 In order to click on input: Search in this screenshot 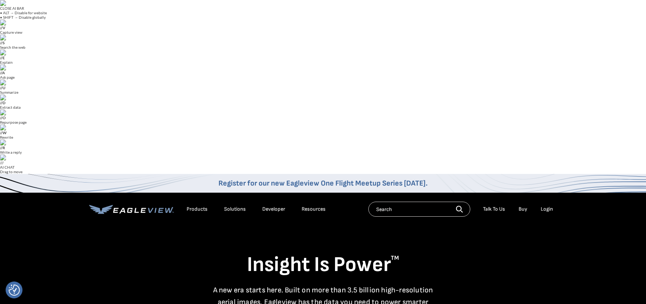, I will do `click(419, 209)`.